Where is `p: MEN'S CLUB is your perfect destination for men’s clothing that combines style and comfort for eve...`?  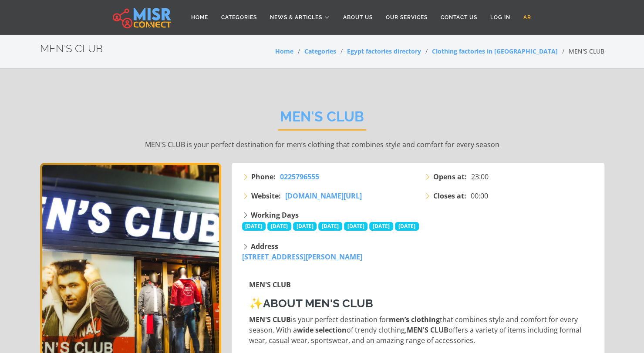
p: MEN'S CLUB is your perfect destination for men’s clothing that combines style and comfort for eve... is located at coordinates (322, 145).